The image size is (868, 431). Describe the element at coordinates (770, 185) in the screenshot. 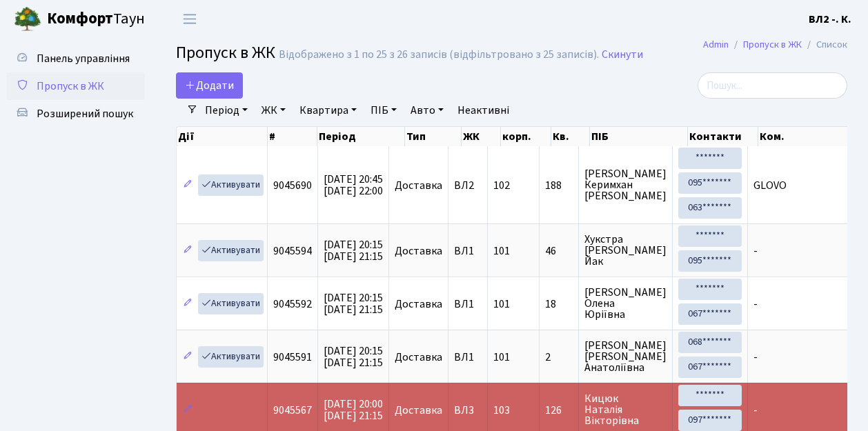

I see `span: GLOVO` at that location.